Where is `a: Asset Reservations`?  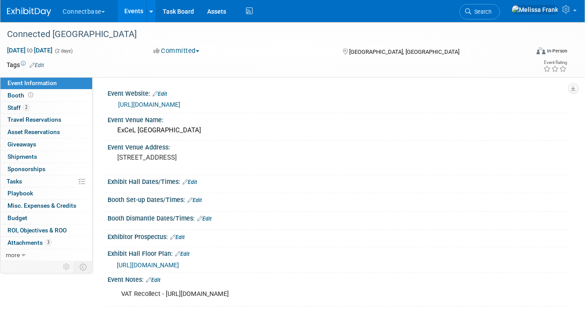 a: Asset Reservations is located at coordinates (46, 132).